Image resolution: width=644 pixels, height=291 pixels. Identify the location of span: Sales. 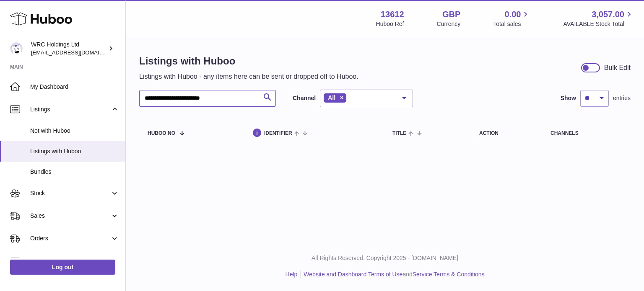
(70, 216).